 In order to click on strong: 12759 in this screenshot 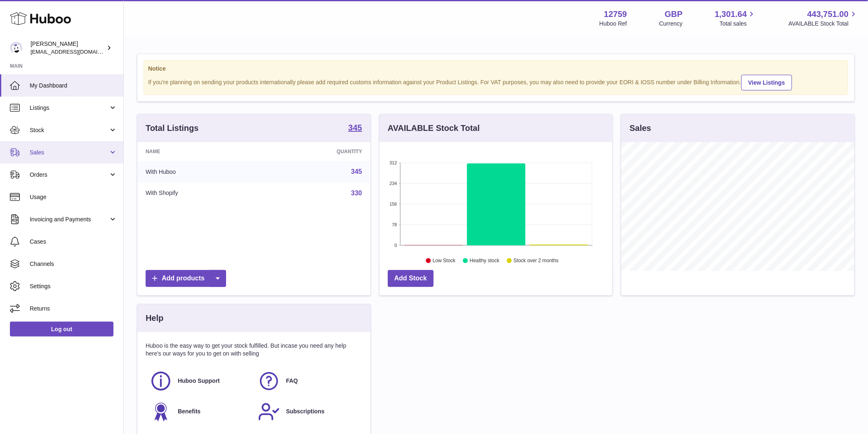, I will do `click(615, 14)`.